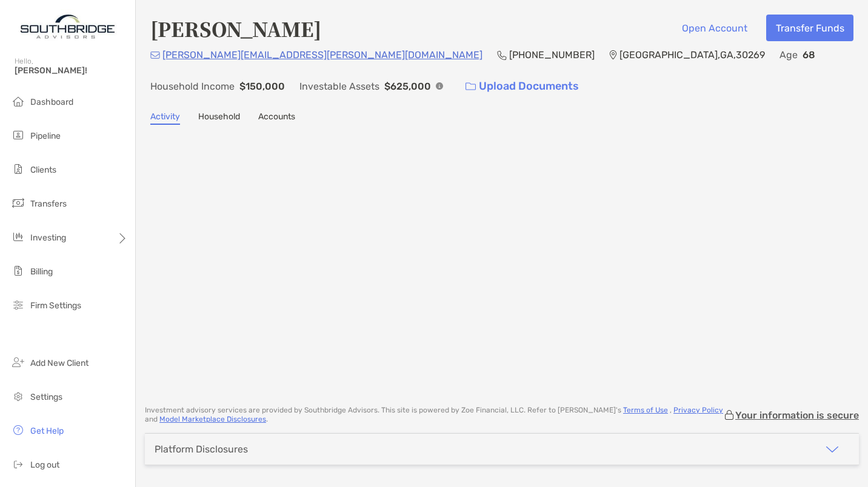 The height and width of the screenshot is (487, 868). I want to click on span: Add New Client, so click(60, 362).